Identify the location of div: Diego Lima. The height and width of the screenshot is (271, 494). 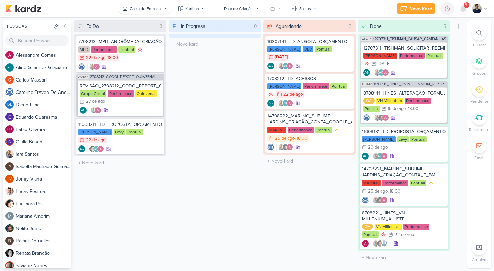
(10, 104).